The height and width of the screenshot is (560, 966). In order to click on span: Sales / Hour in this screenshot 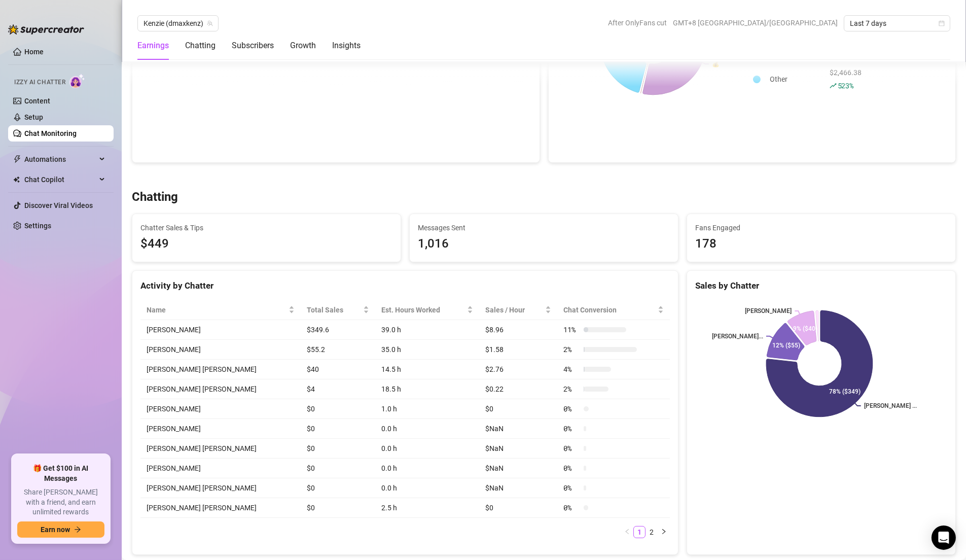, I will do `click(514, 310)`.